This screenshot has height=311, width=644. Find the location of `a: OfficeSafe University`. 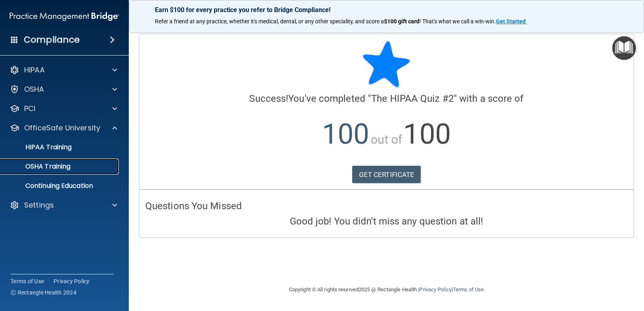

a: OfficeSafe University is located at coordinates (63, 128).